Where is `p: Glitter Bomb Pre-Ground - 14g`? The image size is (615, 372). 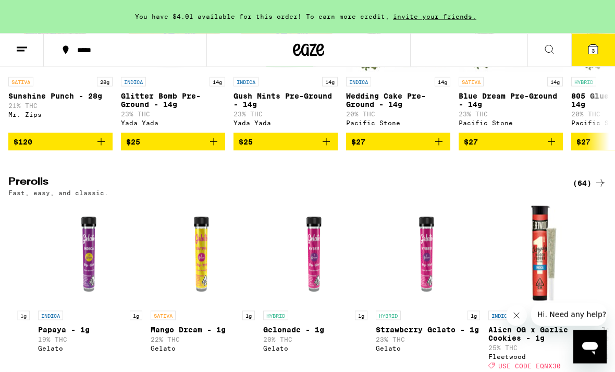
p: Glitter Bomb Pre-Ground - 14g is located at coordinates (173, 100).